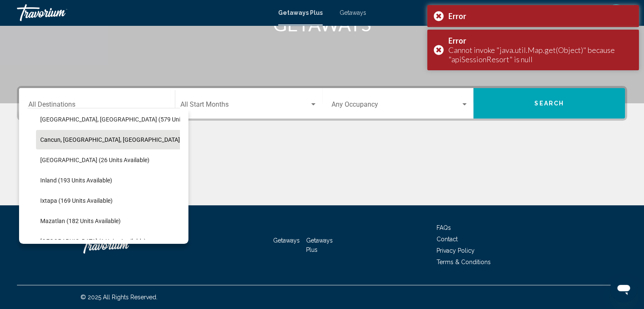  I want to click on a: Contact, so click(447, 240).